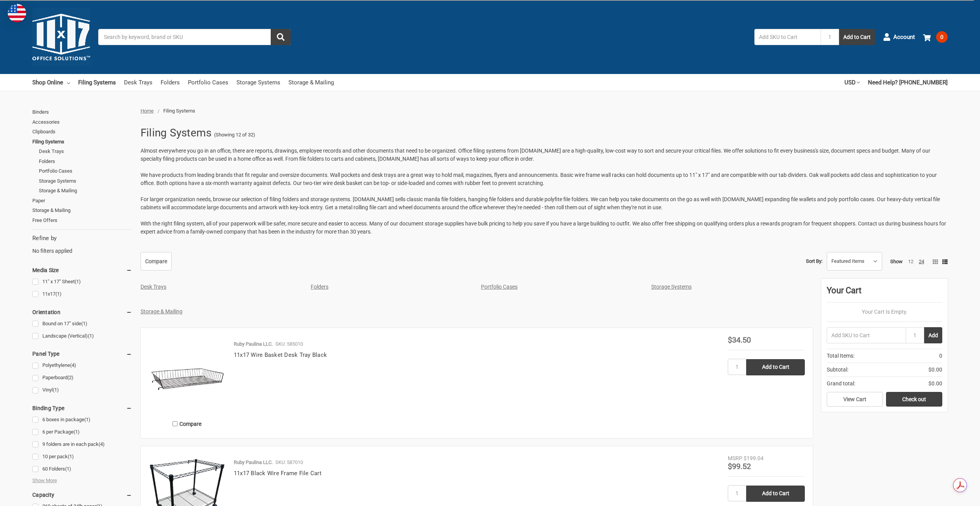  I want to click on p: Ruby Paulina LLC., so click(253, 344).